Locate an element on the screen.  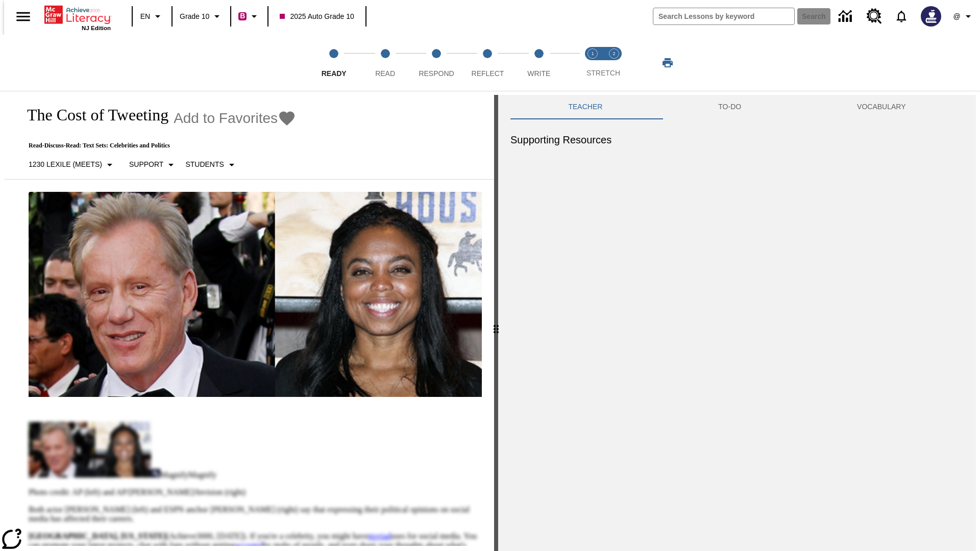
input: search field is located at coordinates (724, 16).